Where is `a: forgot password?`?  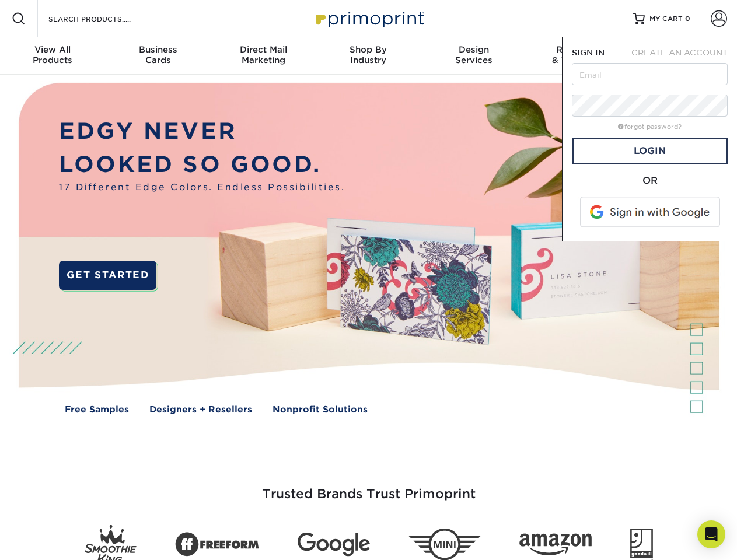 a: forgot password? is located at coordinates (649, 127).